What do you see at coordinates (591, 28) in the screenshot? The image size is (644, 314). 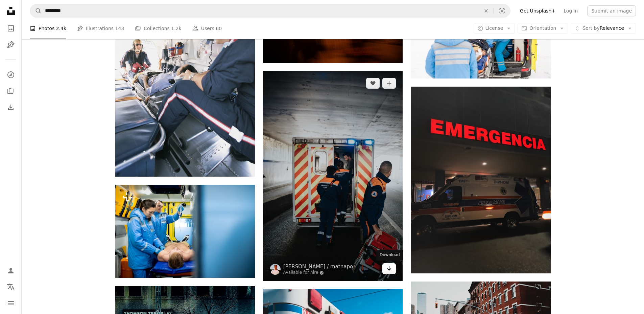 I see `span: Sort by` at bounding box center [591, 28].